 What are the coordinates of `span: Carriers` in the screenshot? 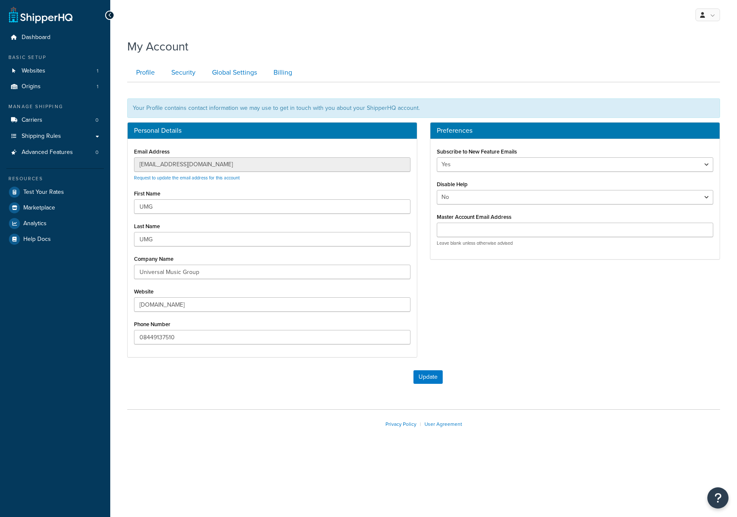 It's located at (32, 120).